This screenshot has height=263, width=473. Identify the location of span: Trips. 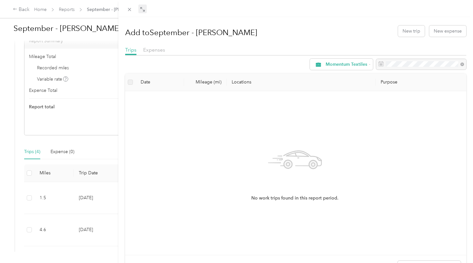
(131, 50).